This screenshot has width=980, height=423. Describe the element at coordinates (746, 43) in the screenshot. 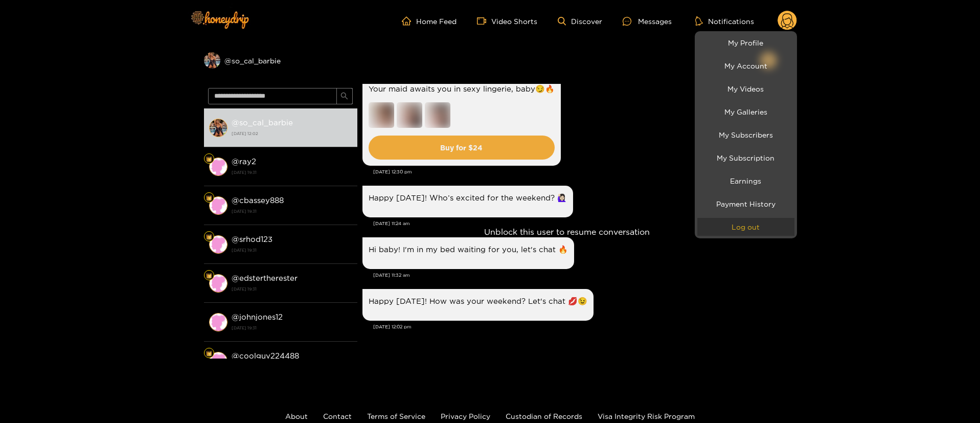

I see `a: My Profile` at that location.